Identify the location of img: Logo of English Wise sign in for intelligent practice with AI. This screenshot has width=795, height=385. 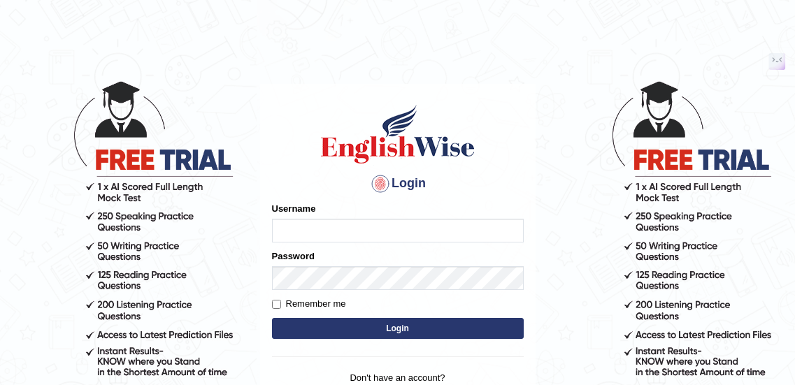
(398, 134).